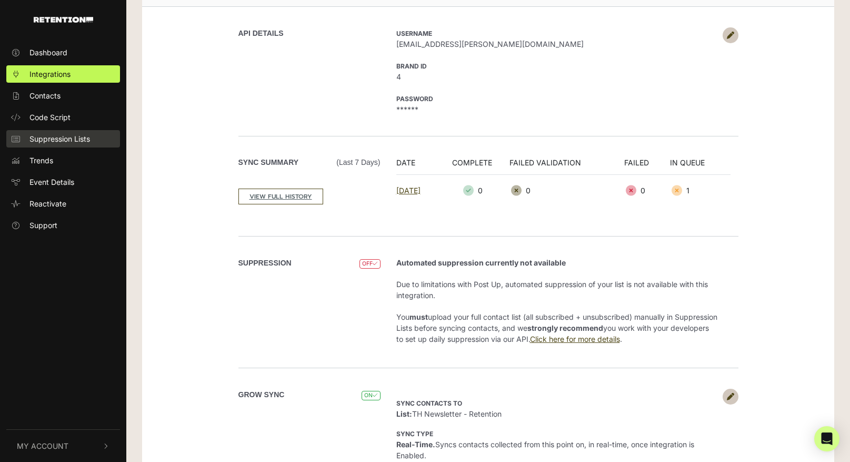 The width and height of the screenshot is (850, 462). I want to click on span: Event Details, so click(52, 182).